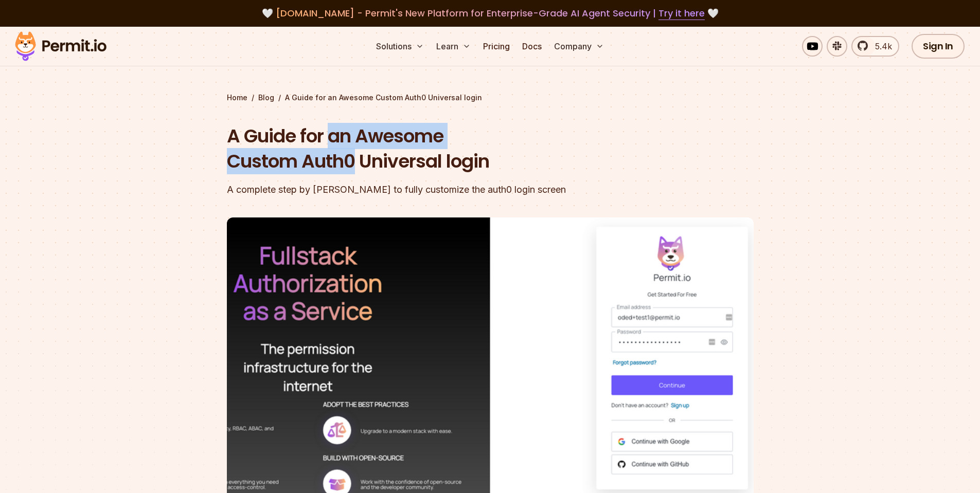 Image resolution: width=980 pixels, height=493 pixels. What do you see at coordinates (876, 46) in the screenshot?
I see `a: 5.4k` at bounding box center [876, 46].